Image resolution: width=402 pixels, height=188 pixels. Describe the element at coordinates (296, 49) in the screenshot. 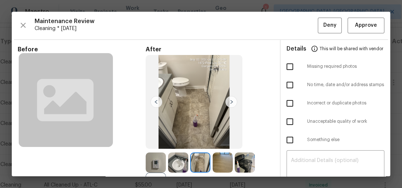

I see `span: Details` at that location.